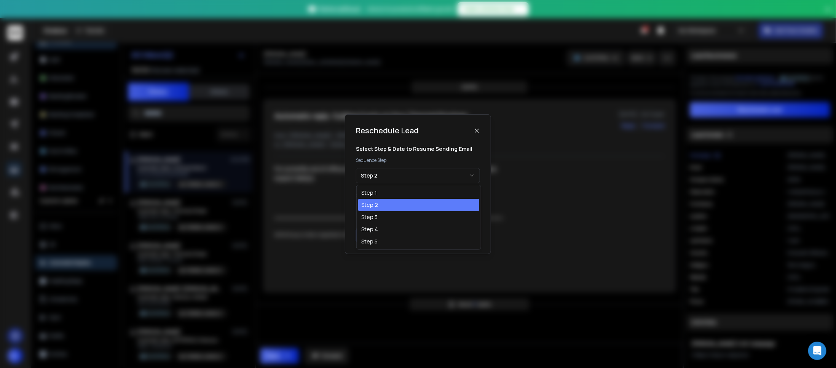 This screenshot has height=368, width=836. I want to click on div: Open Intercom Messenger, so click(817, 350).